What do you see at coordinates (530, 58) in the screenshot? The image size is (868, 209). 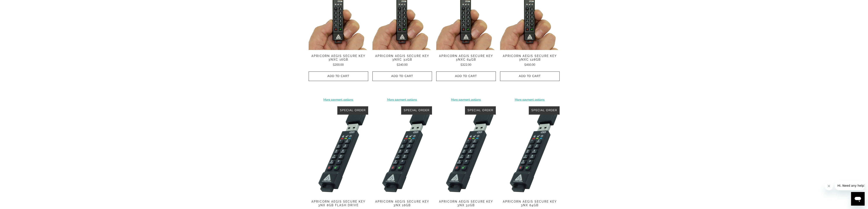 I see `span: Apricorn Aegis Secure Key 3NXC 128GB` at bounding box center [530, 58].